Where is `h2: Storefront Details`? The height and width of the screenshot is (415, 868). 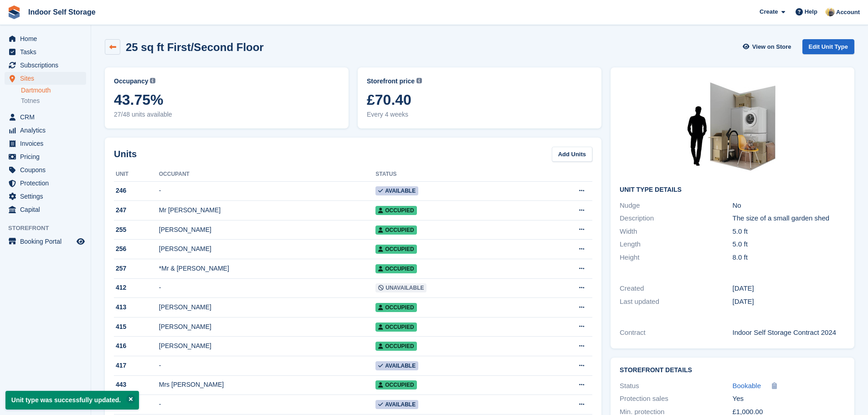 h2: Storefront Details is located at coordinates (732, 370).